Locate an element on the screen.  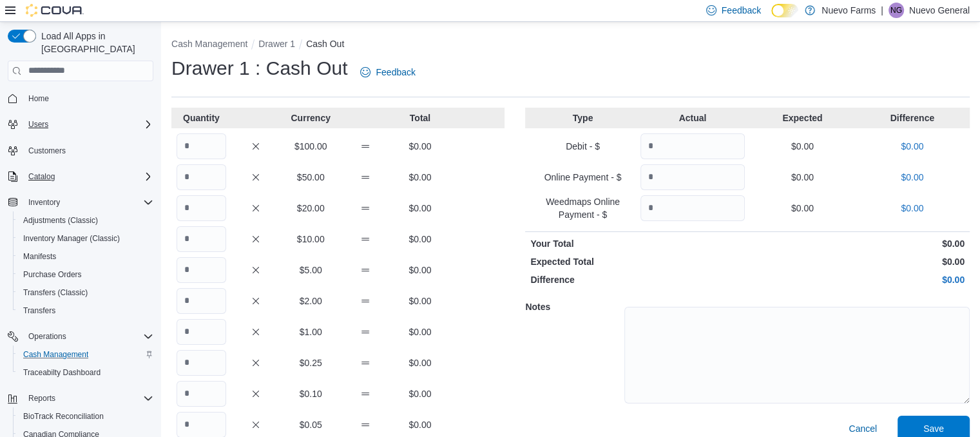
p: Your Total is located at coordinates (637, 244).